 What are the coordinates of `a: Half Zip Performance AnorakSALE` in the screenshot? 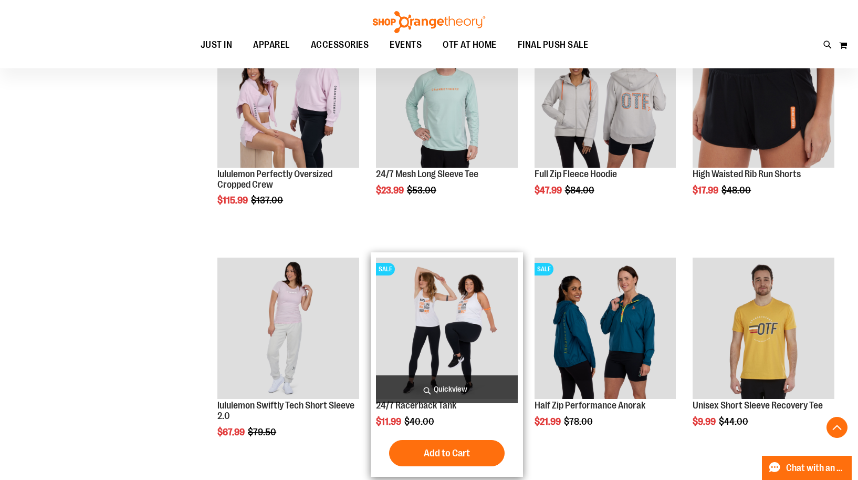 It's located at (606, 329).